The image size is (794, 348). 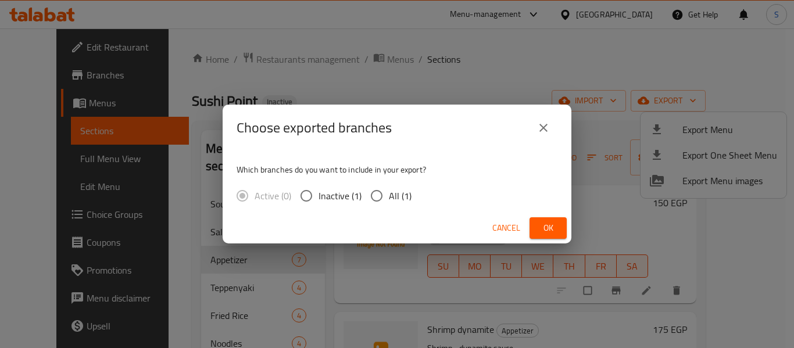 I want to click on span: All (1), so click(x=400, y=196).